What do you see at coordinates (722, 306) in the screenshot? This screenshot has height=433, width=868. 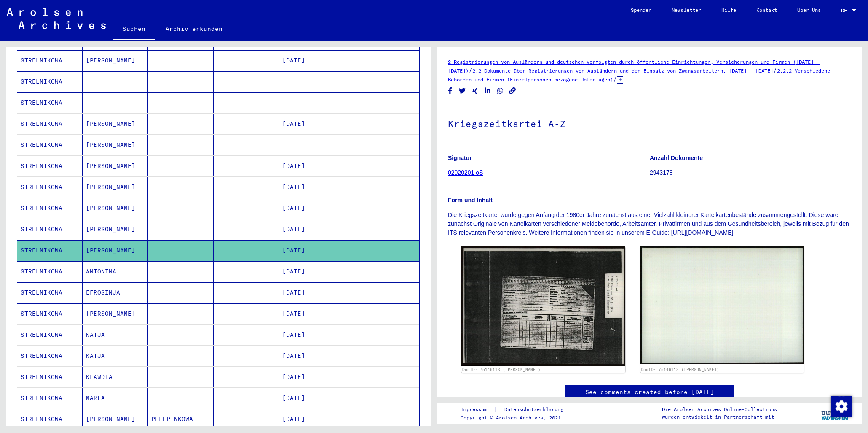 I see `img: 002.jpg` at bounding box center [722, 306].